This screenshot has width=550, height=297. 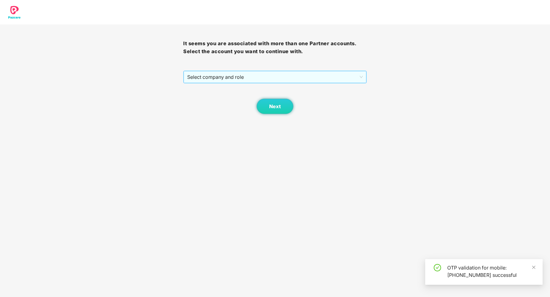 What do you see at coordinates (437, 268) in the screenshot?
I see `span: check-circle` at bounding box center [437, 268].